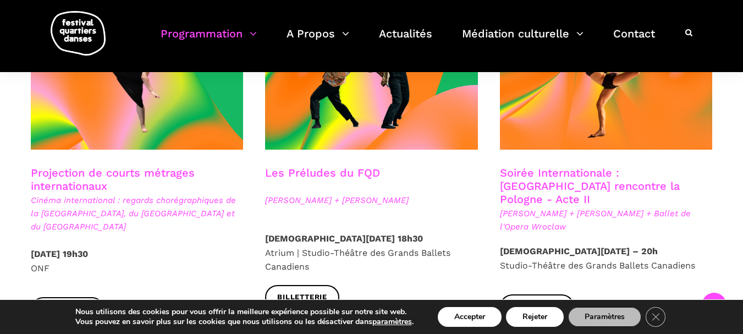 The height and width of the screenshot is (334, 743). I want to click on a: Les Préludes du FQD, so click(322, 173).